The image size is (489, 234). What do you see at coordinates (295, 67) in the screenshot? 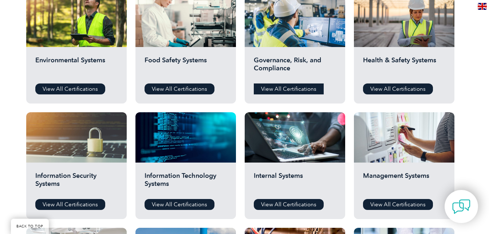
I see `h2: Governance, Risk, and Compliance` at bounding box center [295, 67].